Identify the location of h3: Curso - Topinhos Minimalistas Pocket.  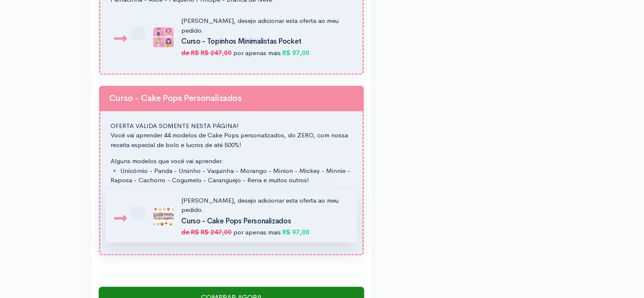
(264, 41).